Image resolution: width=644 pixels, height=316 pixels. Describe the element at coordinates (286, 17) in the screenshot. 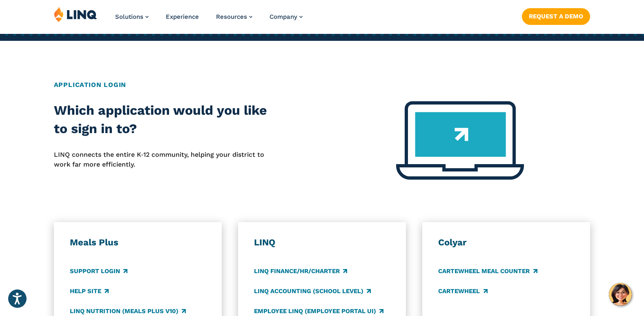

I see `a: Company` at that location.